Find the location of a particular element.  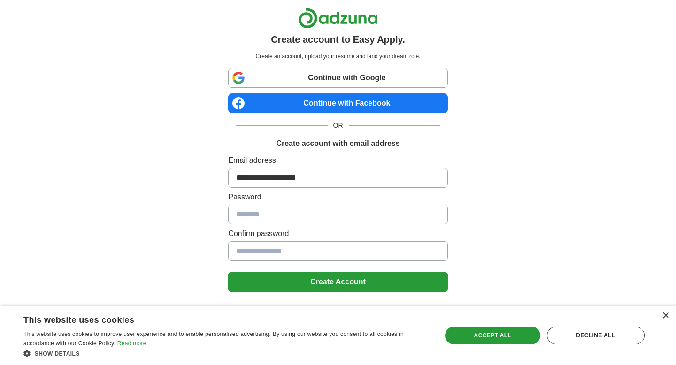

img: Adzuna logo is located at coordinates (338, 18).